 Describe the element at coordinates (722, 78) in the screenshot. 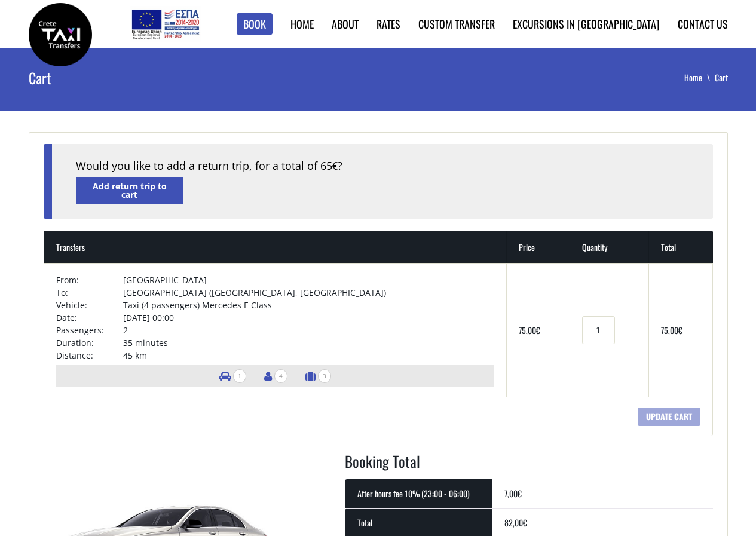

I see `li: Cart` at that location.